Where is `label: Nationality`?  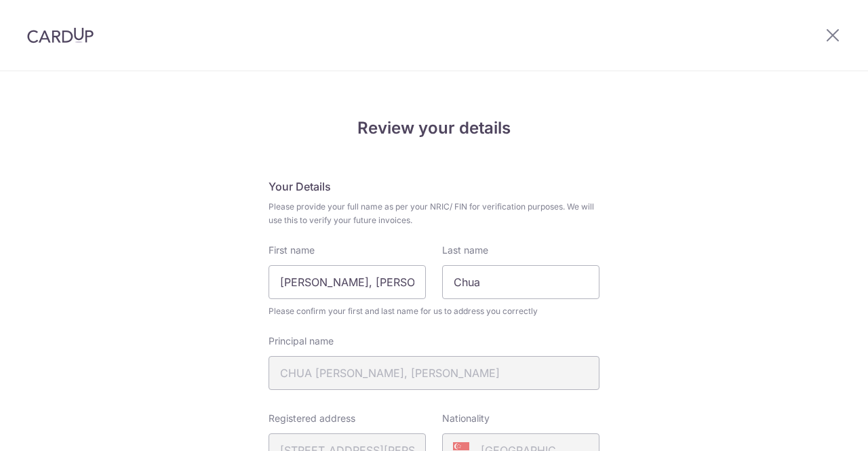
label: Nationality is located at coordinates (466, 419).